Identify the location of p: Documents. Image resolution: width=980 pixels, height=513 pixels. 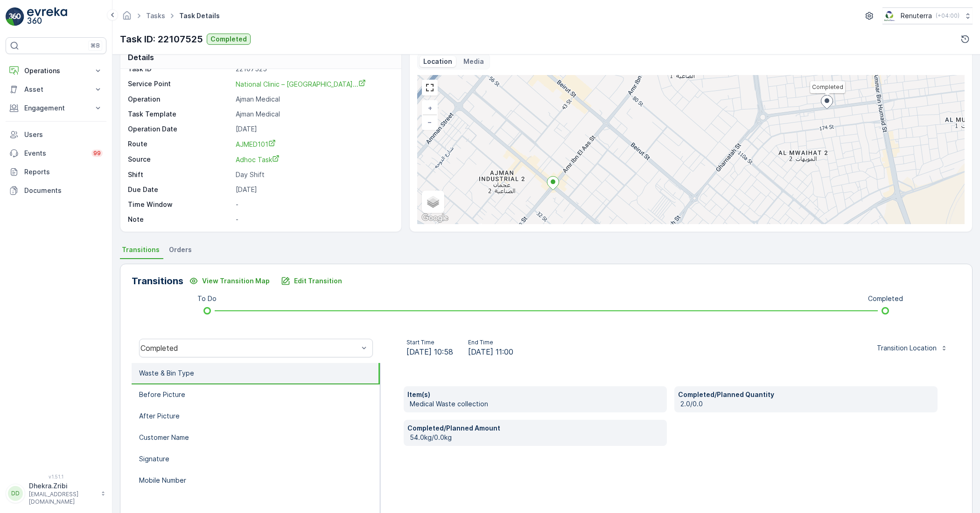
(64, 190).